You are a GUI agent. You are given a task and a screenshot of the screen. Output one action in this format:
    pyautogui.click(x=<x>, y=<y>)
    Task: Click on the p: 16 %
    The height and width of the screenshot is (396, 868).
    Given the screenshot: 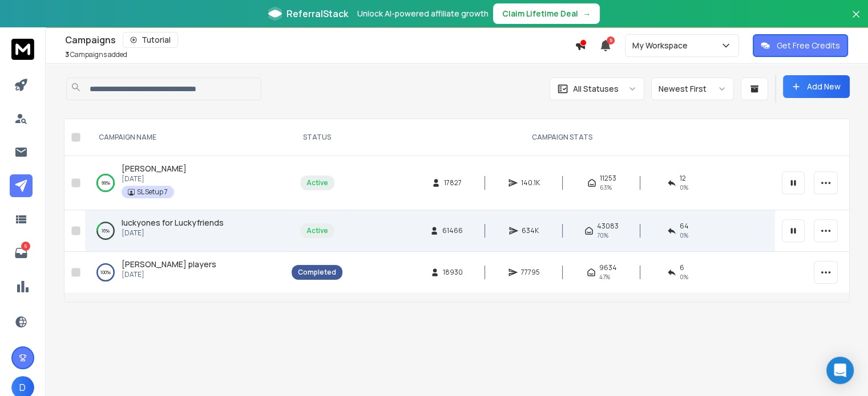 What is the action you would take?
    pyautogui.click(x=106, y=231)
    